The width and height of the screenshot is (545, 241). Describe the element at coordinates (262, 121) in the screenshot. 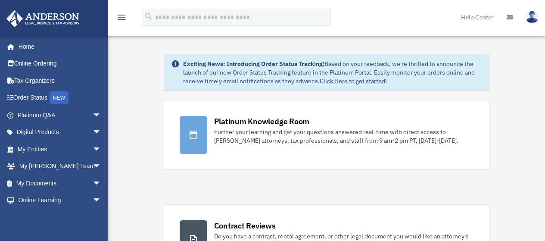

I see `div: Platinum Knowledge Room` at that location.